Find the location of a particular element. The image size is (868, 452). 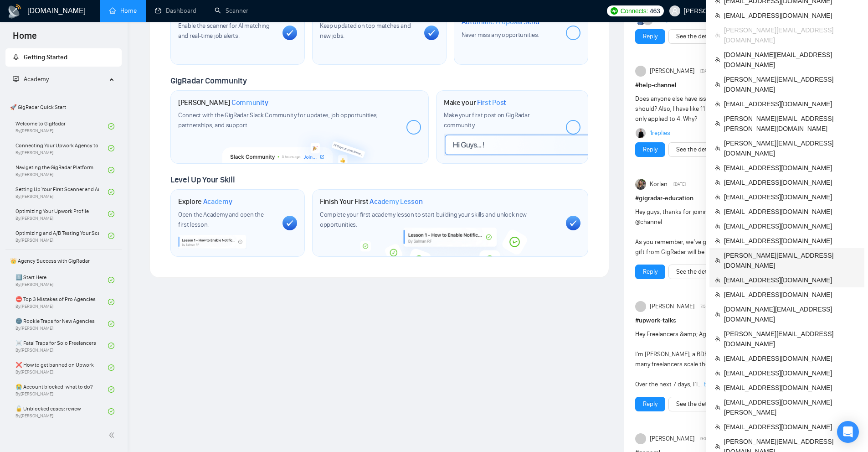

h1: # upwork-talks is located at coordinates (735, 320).